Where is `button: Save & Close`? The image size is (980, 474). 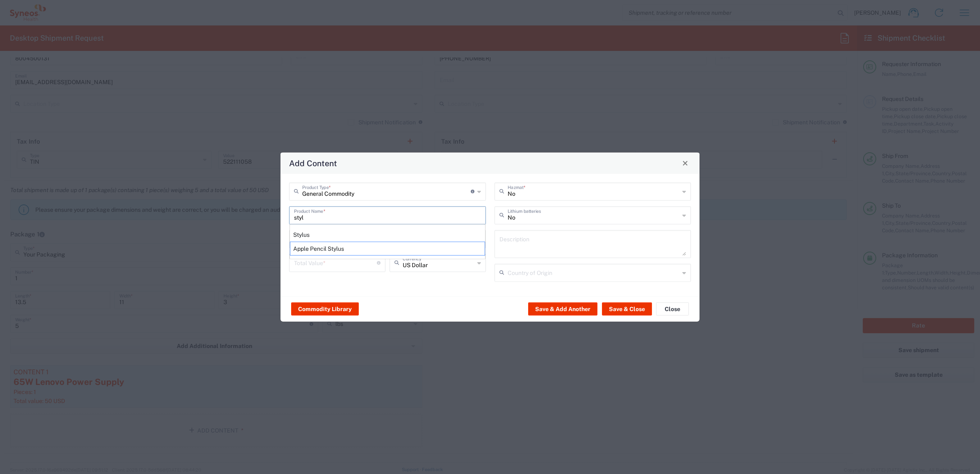 button: Save & Close is located at coordinates (627, 308).